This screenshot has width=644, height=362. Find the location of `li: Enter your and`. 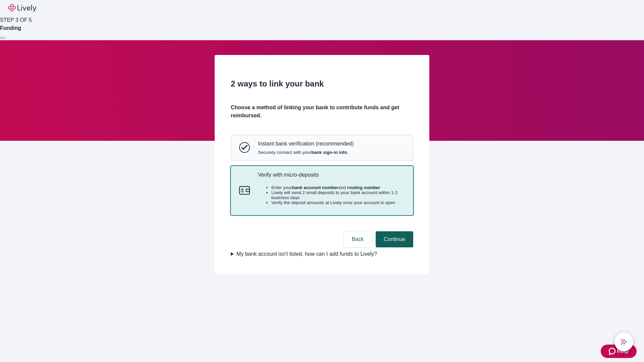

li: Enter your and is located at coordinates (338, 187).